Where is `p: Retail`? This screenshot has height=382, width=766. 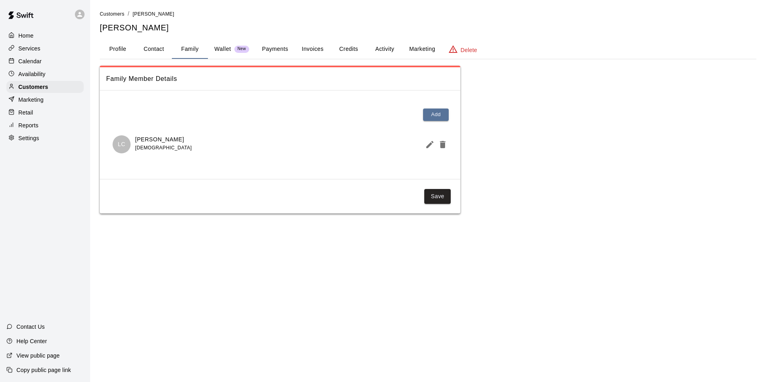 p: Retail is located at coordinates (26, 113).